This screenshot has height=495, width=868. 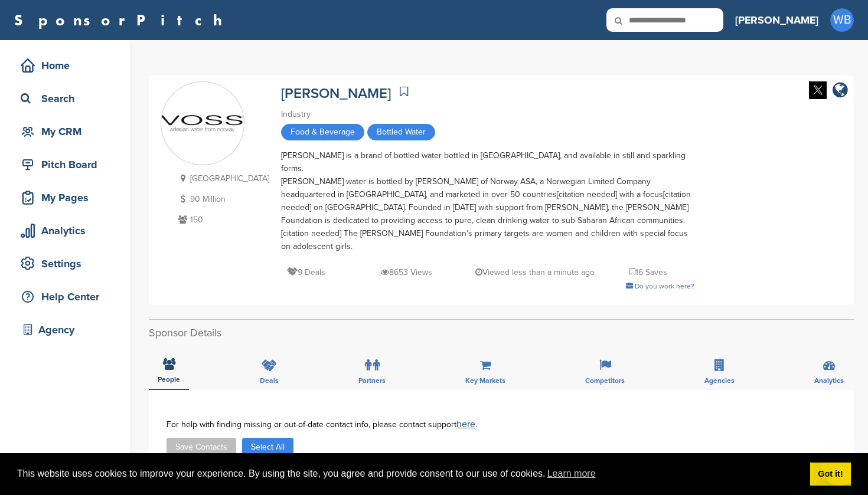 What do you see at coordinates (407, 272) in the screenshot?
I see `p: 8653 Views` at bounding box center [407, 272].